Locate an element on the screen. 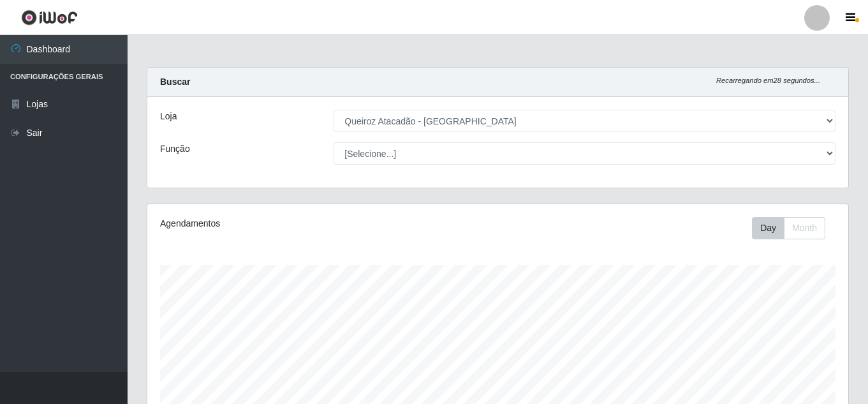 The image size is (868, 404). label: Loja is located at coordinates (169, 116).